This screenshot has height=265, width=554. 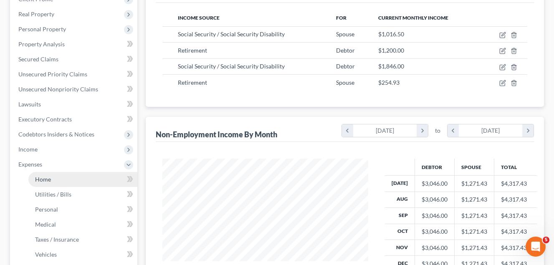 I want to click on a: Medical, so click(x=83, y=225).